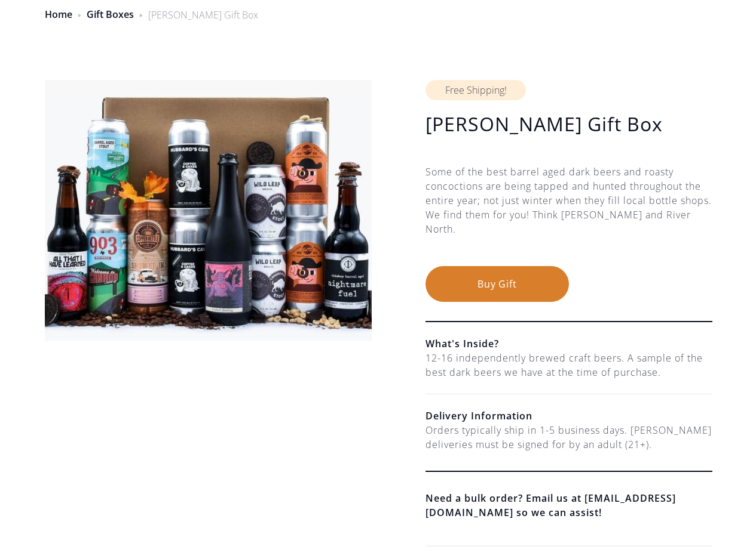 The image size is (756, 559). Describe the element at coordinates (110, 14) in the screenshot. I see `a: Gift Boxes` at that location.